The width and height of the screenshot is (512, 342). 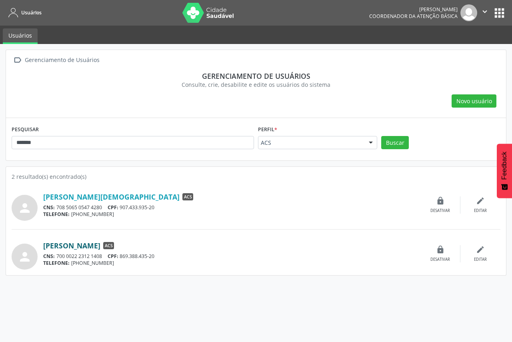 I want to click on div: Consulte, crie, desabilite e edite os usuários do sistema, so click(x=256, y=84).